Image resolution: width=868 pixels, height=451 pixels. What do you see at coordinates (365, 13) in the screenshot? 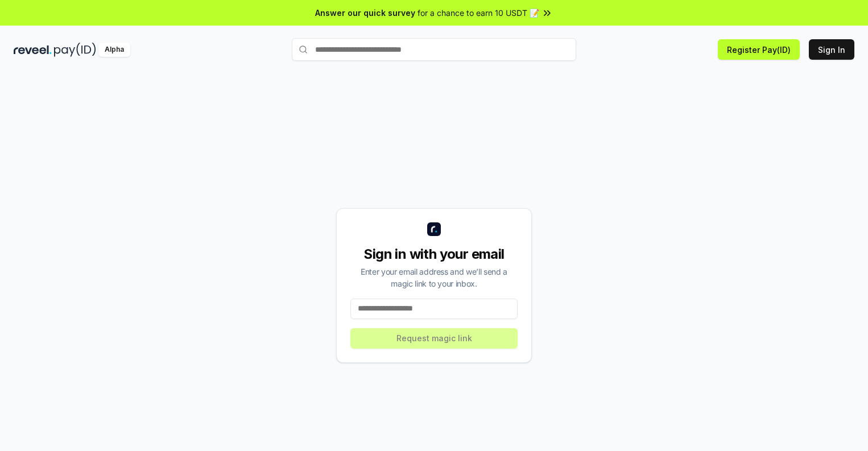
I see `span: Answer our quick survey` at bounding box center [365, 13].